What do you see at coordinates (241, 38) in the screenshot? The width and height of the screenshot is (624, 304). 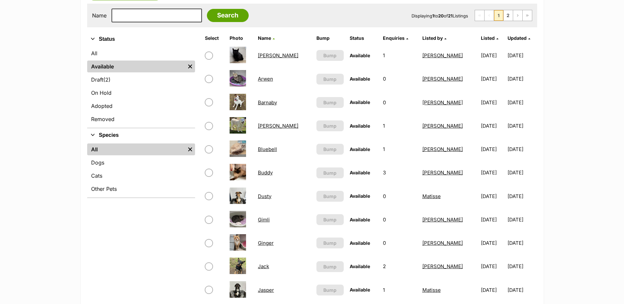 I see `th: Photo` at bounding box center [241, 38].